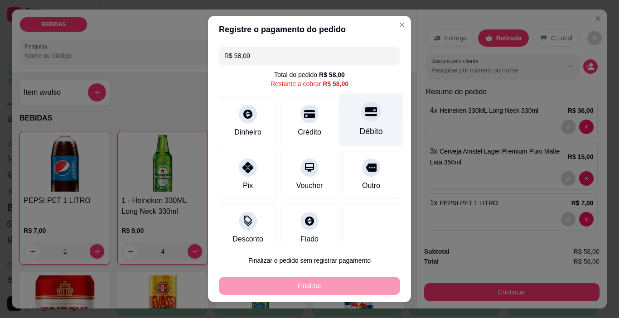 The image size is (619, 318). Describe the element at coordinates (402, 25) in the screenshot. I see `button: Close` at that location.